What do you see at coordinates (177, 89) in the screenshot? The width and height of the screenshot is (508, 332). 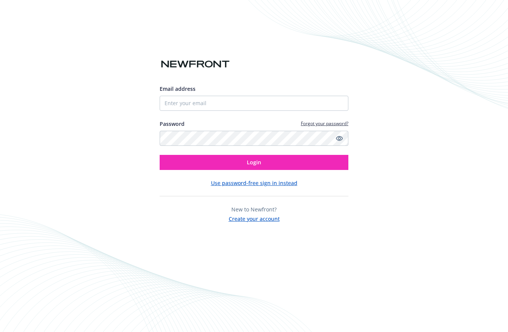 I see `span: Email address` at bounding box center [177, 89].